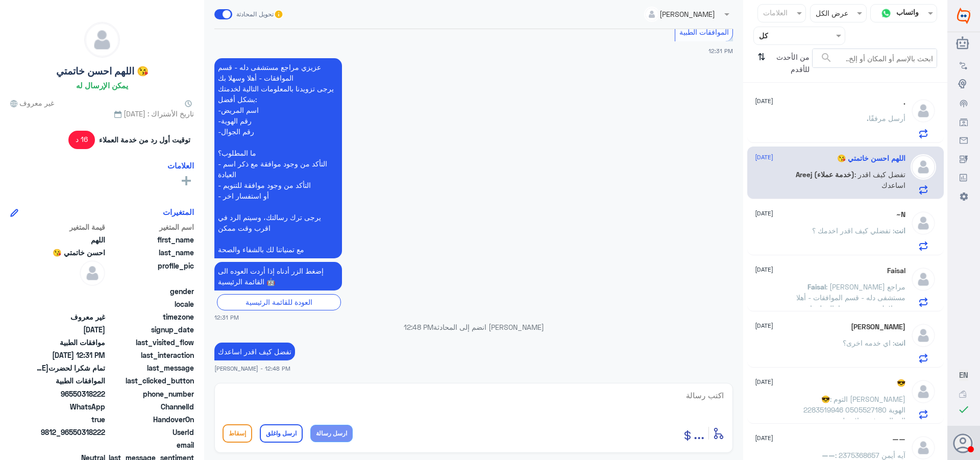  What do you see at coordinates (151, 355) in the screenshot?
I see `span: last_interaction` at bounding box center [151, 355].